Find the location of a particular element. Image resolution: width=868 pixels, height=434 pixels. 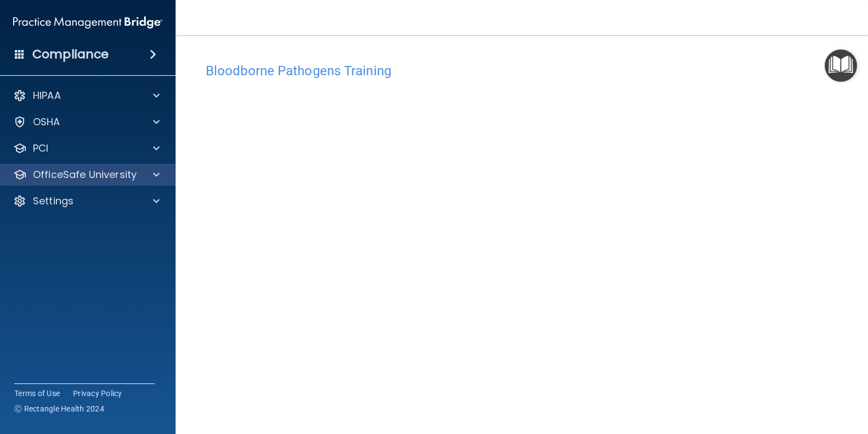

a: PCI is located at coordinates (86, 148).